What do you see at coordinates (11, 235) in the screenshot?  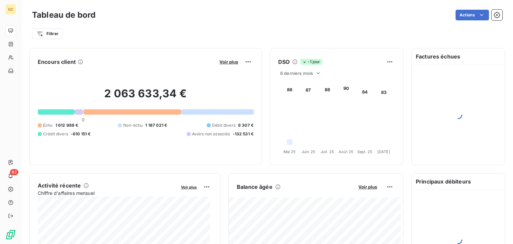 I see `img: Logo LeanPay` at bounding box center [11, 235].